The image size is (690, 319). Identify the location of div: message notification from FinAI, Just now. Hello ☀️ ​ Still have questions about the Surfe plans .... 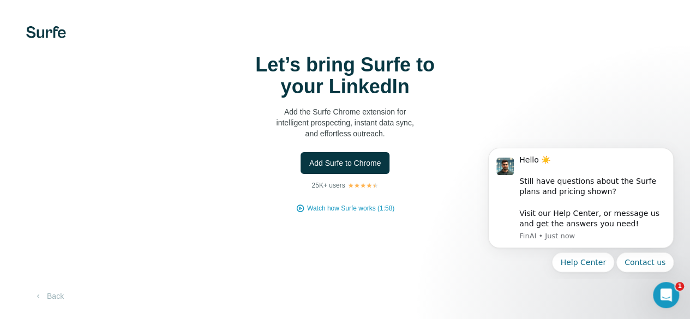
(109, 59).